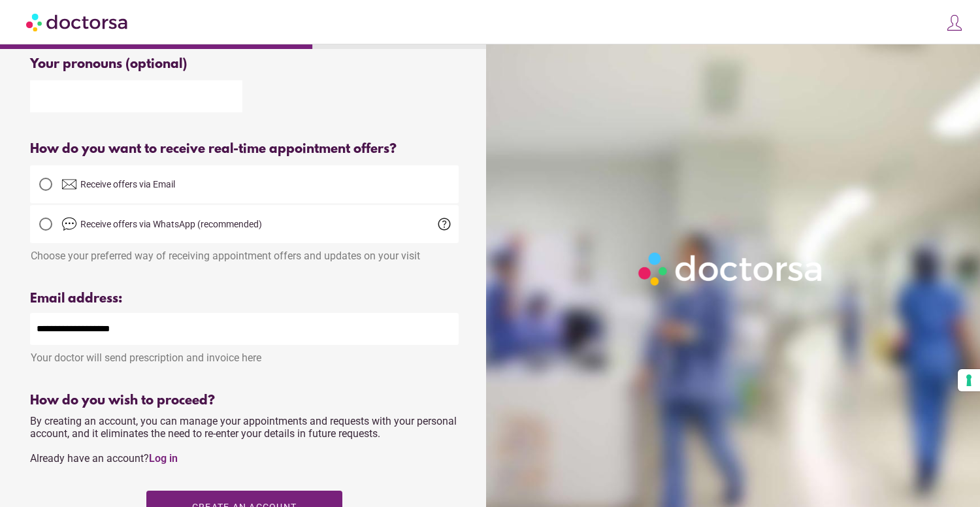 This screenshot has width=980, height=507. I want to click on div: Email address:, so click(245, 299).